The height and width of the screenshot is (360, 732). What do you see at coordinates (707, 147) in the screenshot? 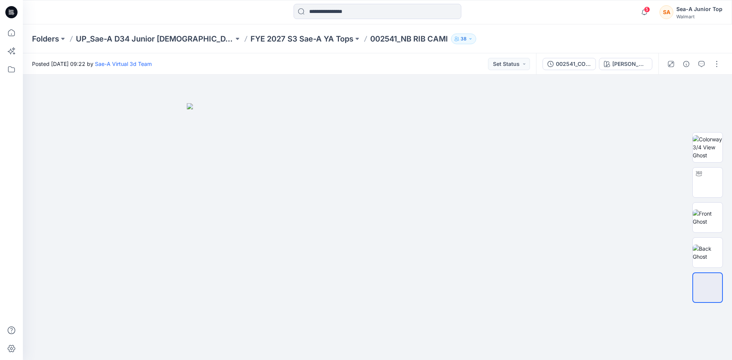
I see `img: Colorway 3/4 View Ghost` at bounding box center [707, 147].